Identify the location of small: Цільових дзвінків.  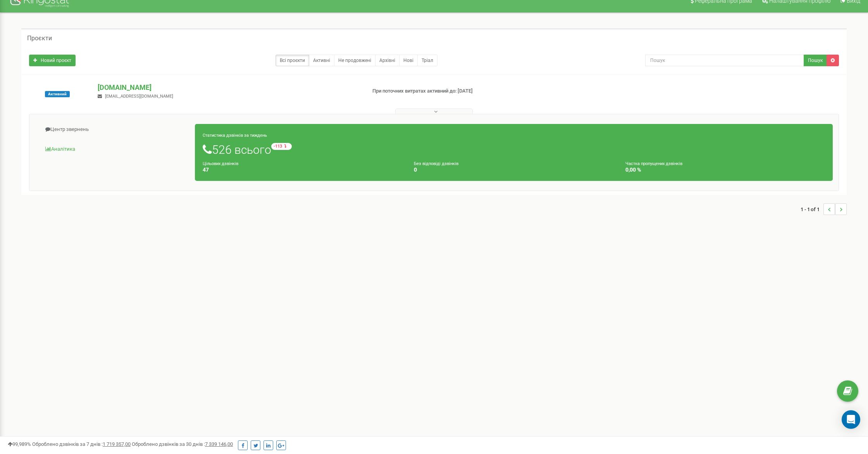
(220, 163).